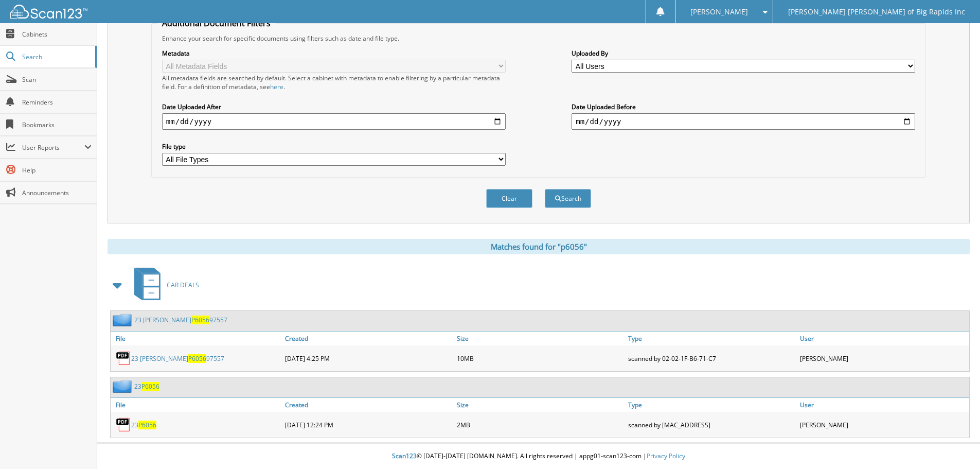  Describe the element at coordinates (744, 122) in the screenshot. I see `input: end` at that location.